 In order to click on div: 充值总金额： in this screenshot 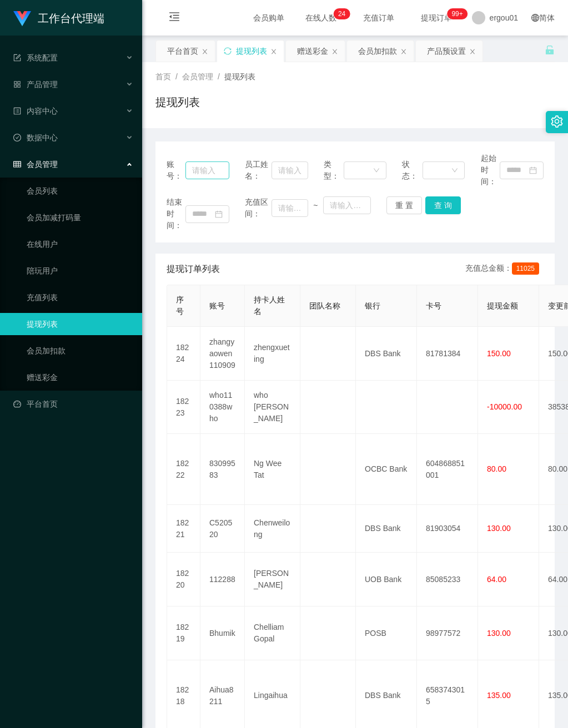, I will do `click(504, 269)`.